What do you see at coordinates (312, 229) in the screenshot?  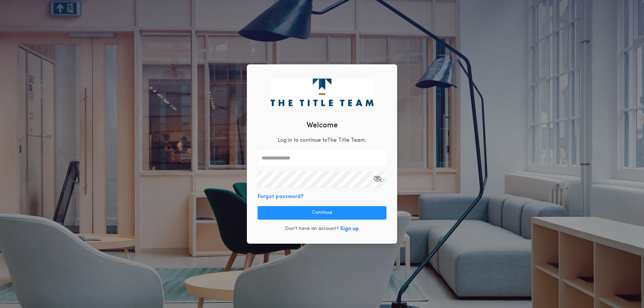 I see `p: Don't have an account?` at bounding box center [312, 229].